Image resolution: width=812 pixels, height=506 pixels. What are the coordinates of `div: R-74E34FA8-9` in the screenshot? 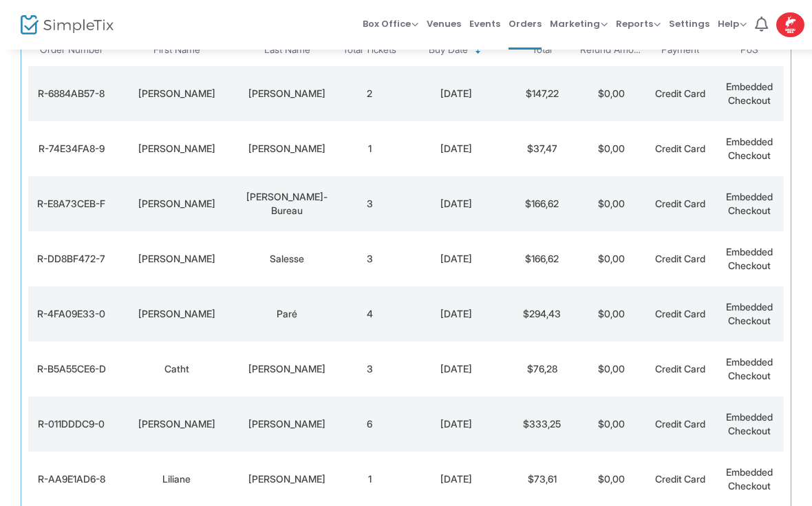 It's located at (71, 149).